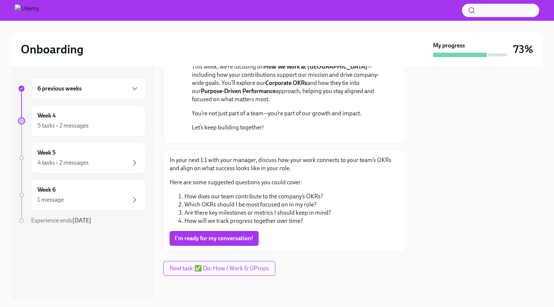 This screenshot has width=554, height=307. Describe the element at coordinates (46, 153) in the screenshot. I see `h6: Week 5` at that location.